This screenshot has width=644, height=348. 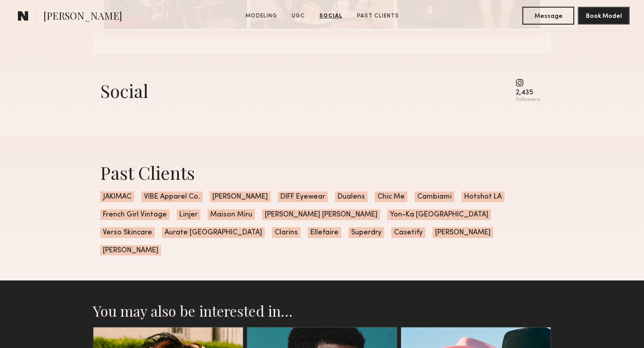 I want to click on span: Maison Miru, so click(x=231, y=215).